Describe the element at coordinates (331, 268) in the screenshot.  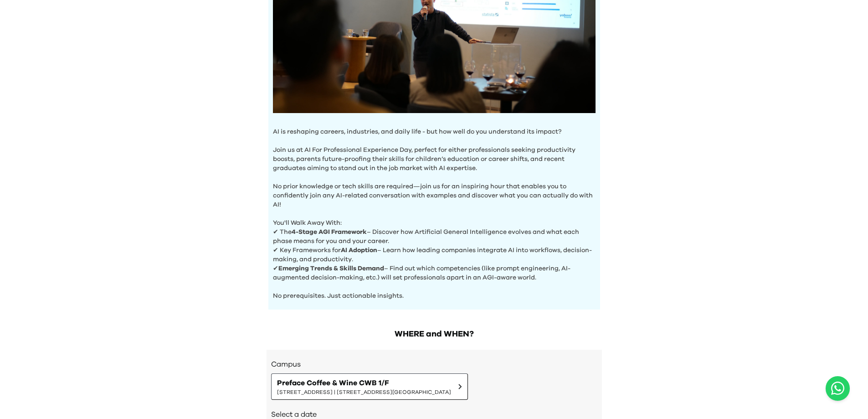
I see `b: Emerging Trends & Skills Demand` at that location.